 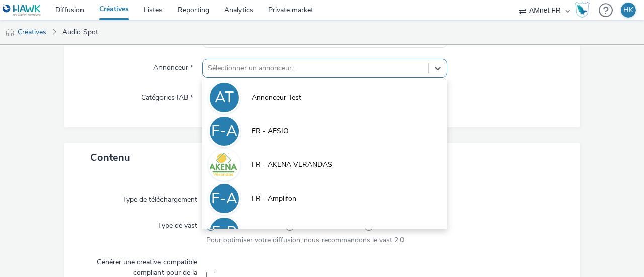 What do you see at coordinates (292, 165) in the screenshot?
I see `span: FR - AKENA VERANDAS` at bounding box center [292, 165].